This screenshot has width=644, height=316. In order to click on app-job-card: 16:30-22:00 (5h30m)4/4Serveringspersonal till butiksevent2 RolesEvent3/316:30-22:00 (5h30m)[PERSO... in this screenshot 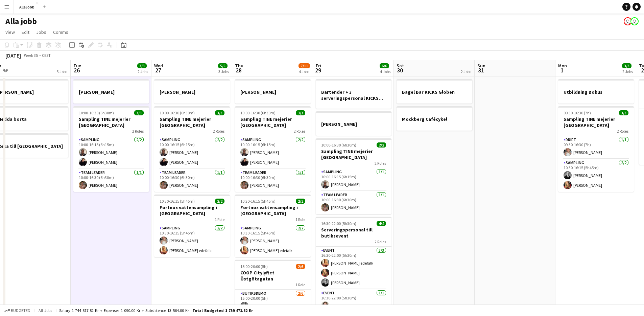, I will do `click(354, 265)`.